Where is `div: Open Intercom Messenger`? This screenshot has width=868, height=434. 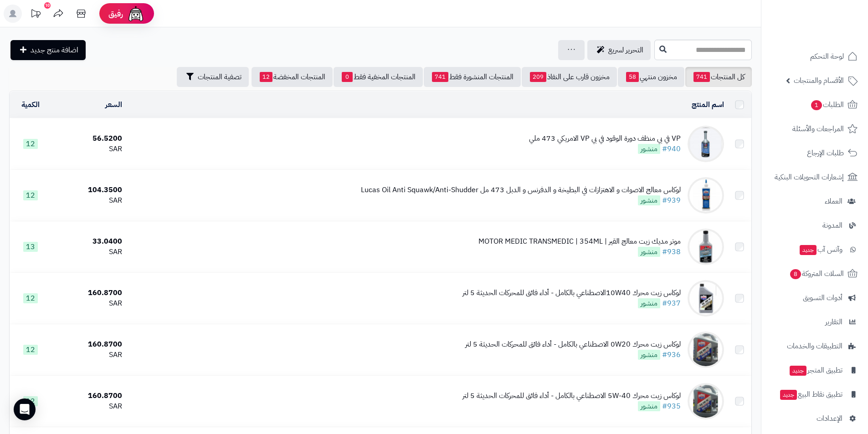 div: Open Intercom Messenger is located at coordinates (25, 410).